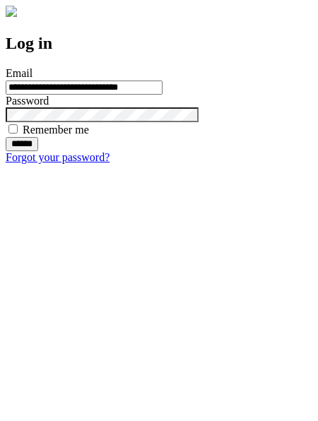 Image resolution: width=318 pixels, height=421 pixels. I want to click on img: logo-4e3dc11c47720685a147b03b5a06dd966a58ff35d612b21f08c02c0306f2b779.png, so click(11, 11).